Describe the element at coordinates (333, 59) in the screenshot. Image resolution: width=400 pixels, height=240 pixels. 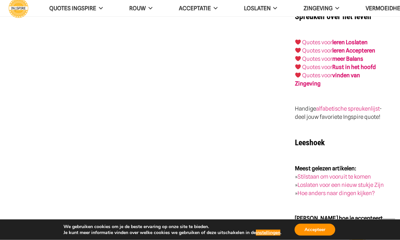
I see `a: Quotes voormeer Balans` at that location.